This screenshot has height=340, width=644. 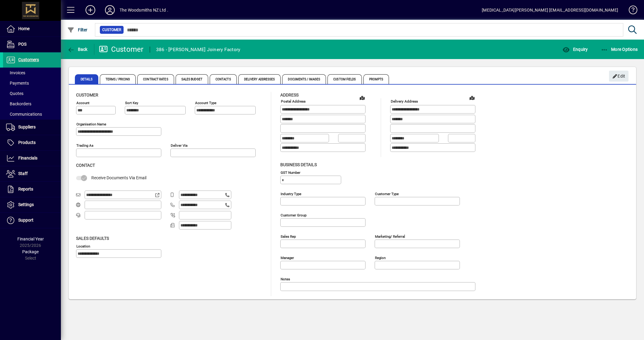 I want to click on span: Backorders, so click(x=19, y=104).